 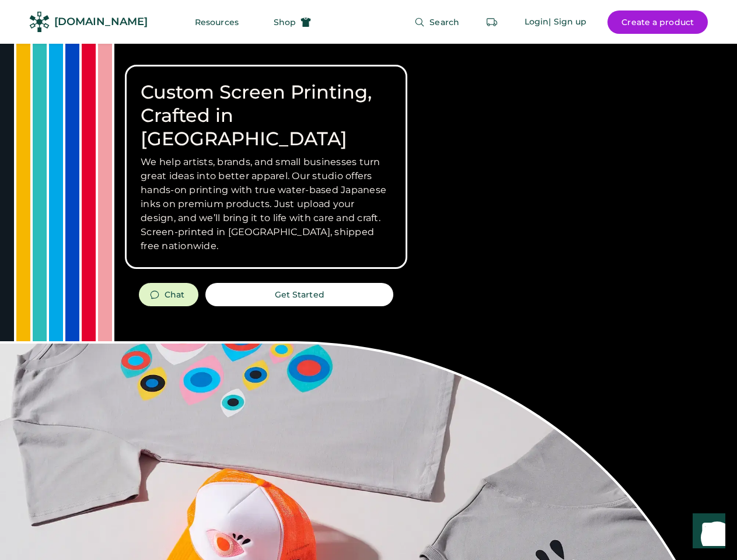 What do you see at coordinates (284, 22) in the screenshot?
I see `span: Shop` at bounding box center [284, 22].